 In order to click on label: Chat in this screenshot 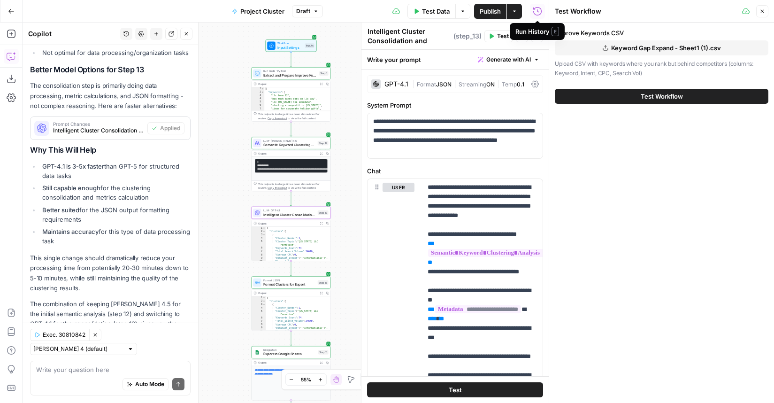, I will do `click(455, 171)`.